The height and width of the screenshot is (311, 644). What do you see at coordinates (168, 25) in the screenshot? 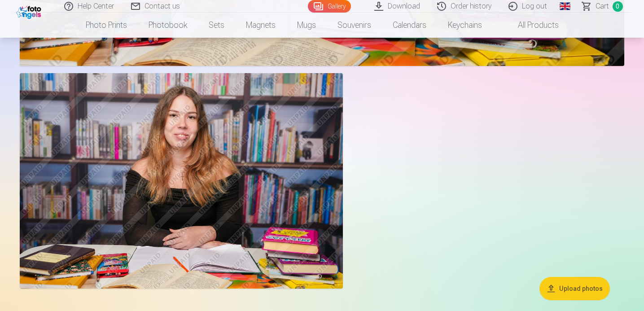
I see `a: Photobook` at bounding box center [168, 25].